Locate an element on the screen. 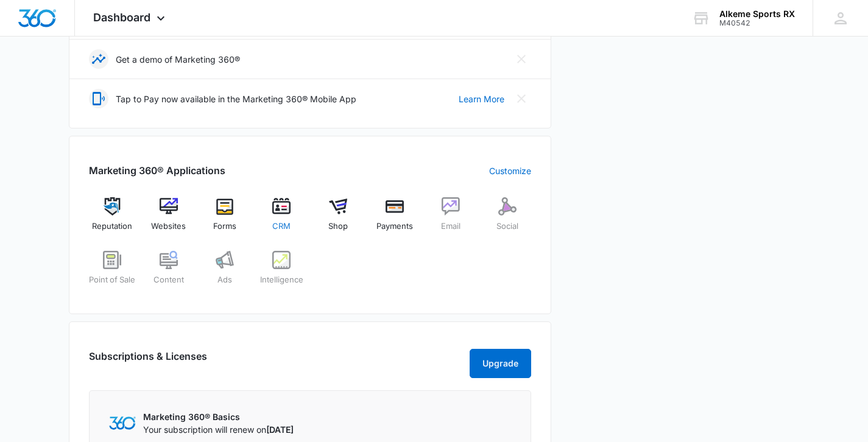 The image size is (868, 442). span: Dashboard is located at coordinates (122, 17).